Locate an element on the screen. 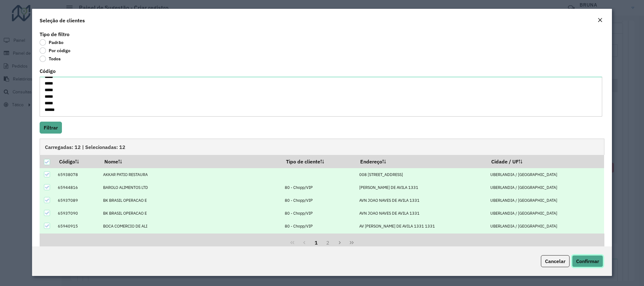 Image resolution: width=644 pixels, height=286 pixels. em: Fechar is located at coordinates (600, 20).